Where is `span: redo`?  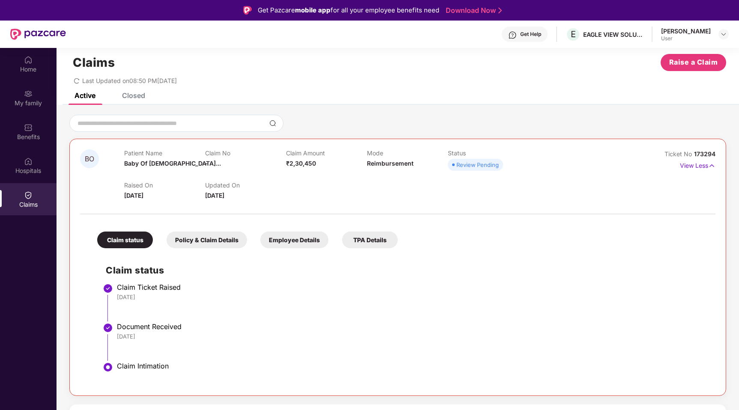
span: redo is located at coordinates (77, 80).